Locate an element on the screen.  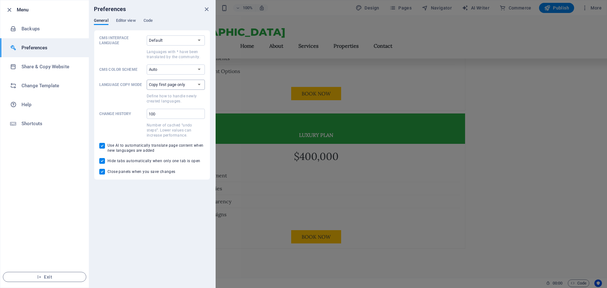
a: Help is located at coordinates (45, 105).